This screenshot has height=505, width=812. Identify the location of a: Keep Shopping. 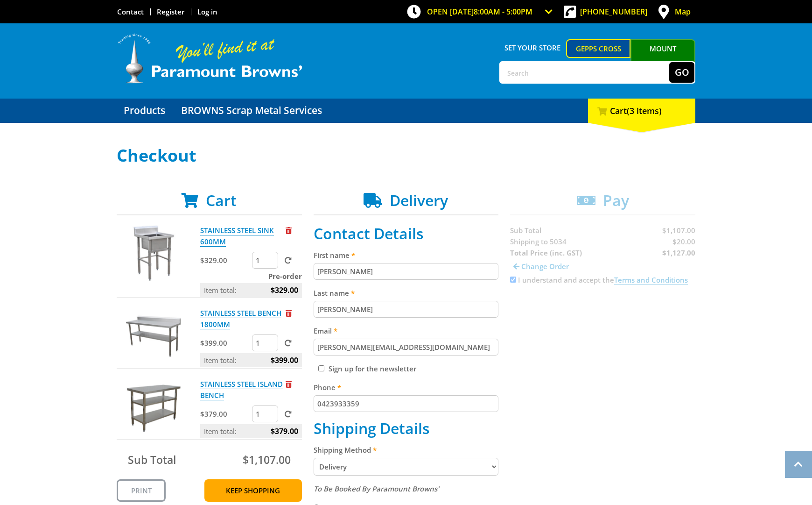
(253, 490).